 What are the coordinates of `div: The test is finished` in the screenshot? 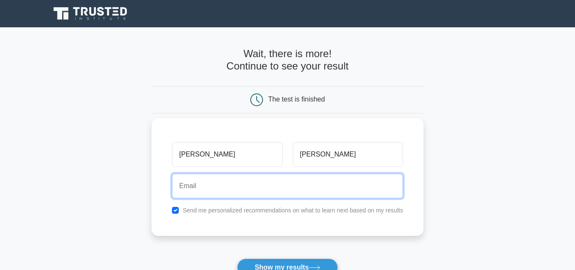 It's located at (296, 99).